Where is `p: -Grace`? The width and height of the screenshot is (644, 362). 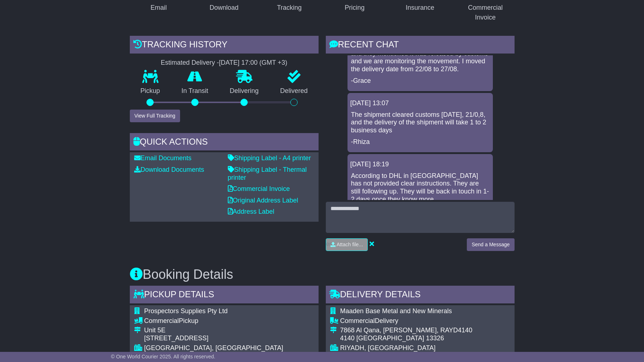 p: -Grace is located at coordinates (420, 81).